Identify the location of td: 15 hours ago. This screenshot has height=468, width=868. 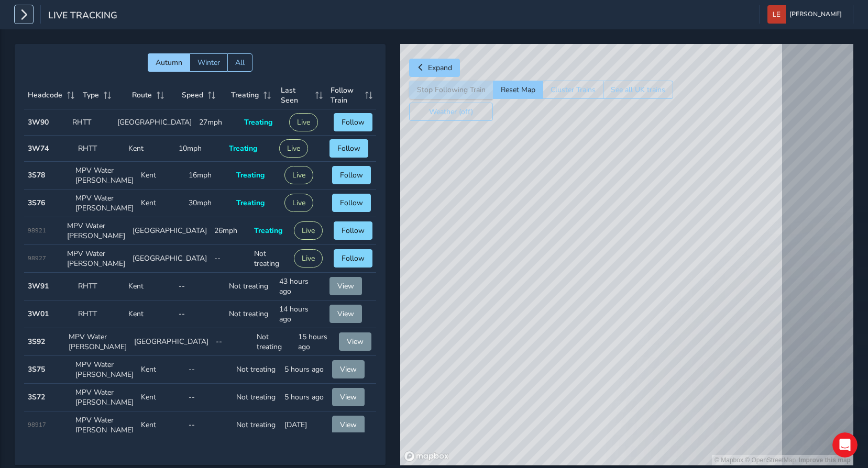
(315, 342).